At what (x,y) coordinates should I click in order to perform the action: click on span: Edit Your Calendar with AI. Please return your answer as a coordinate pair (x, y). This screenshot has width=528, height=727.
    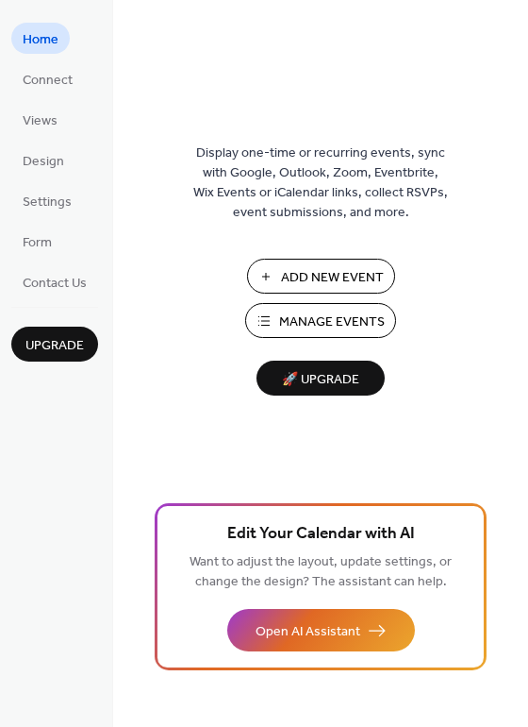
    Looking at the image, I should click on (321, 534).